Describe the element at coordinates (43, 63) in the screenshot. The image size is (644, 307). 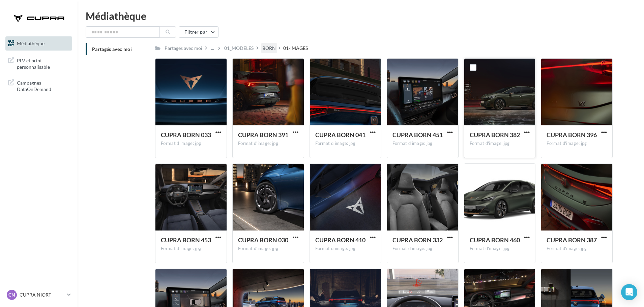
I see `span: PLV et print personnalisable` at that location.